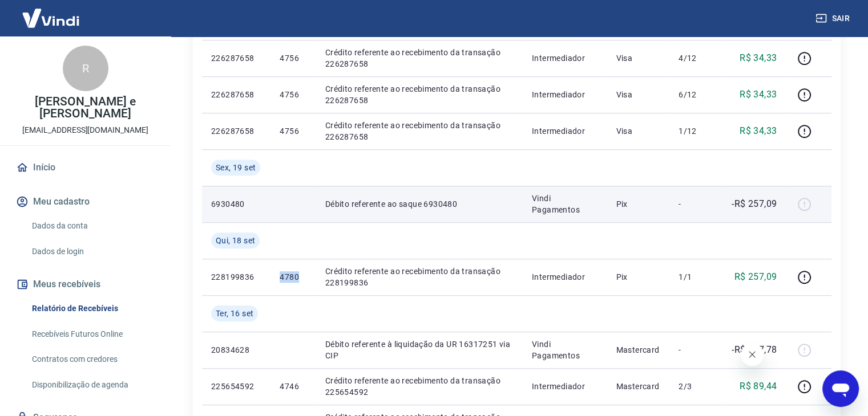 Image resolution: width=868 pixels, height=416 pixels. I want to click on p: 4/12, so click(695, 58).